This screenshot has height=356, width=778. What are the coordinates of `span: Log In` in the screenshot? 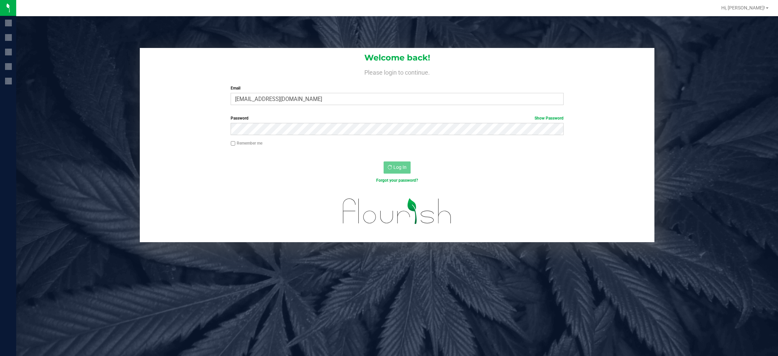 It's located at (400, 167).